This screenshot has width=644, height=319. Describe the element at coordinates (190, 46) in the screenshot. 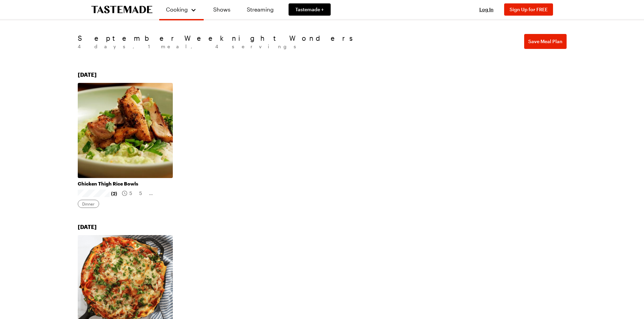

I see `span: 4 days , 1 meal , 4 servings` at that location.